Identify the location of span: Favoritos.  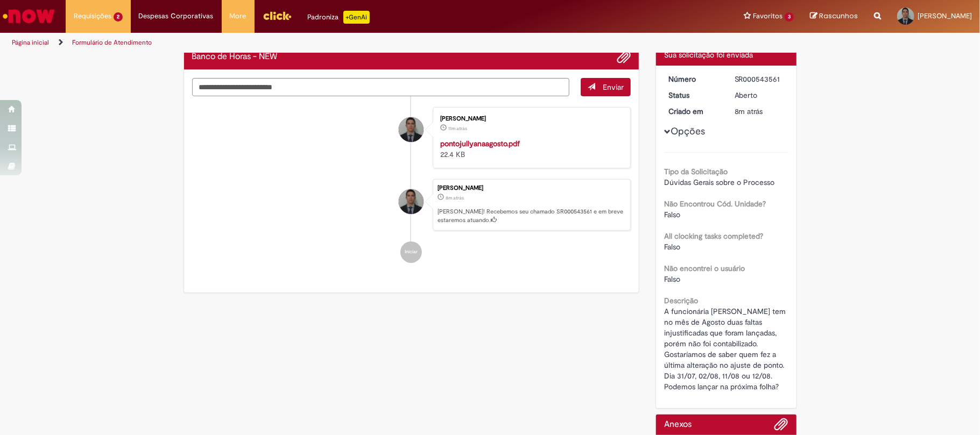
(767, 16).